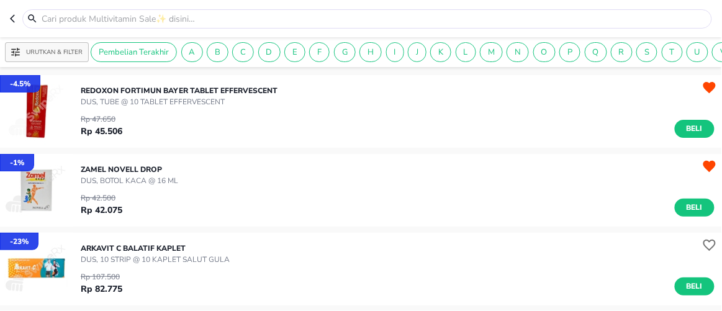  Describe the element at coordinates (243, 52) in the screenshot. I see `div: C` at that location.